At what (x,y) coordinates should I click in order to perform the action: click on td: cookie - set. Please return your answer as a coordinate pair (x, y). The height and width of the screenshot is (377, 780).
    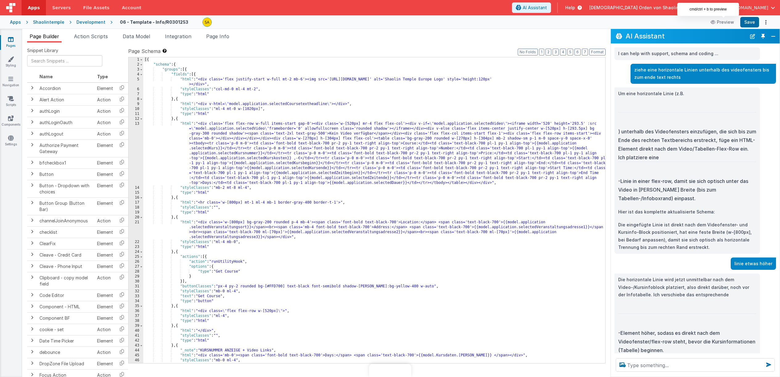
    Looking at the image, I should click on (66, 330).